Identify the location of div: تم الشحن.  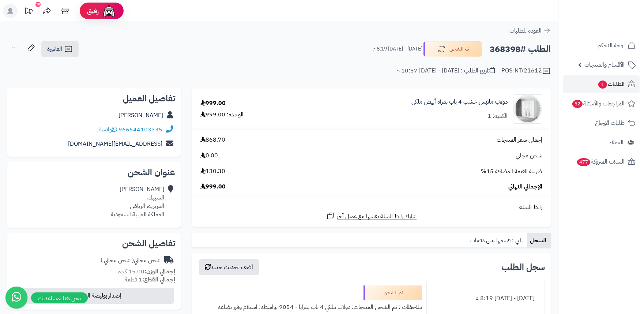
(393, 293).